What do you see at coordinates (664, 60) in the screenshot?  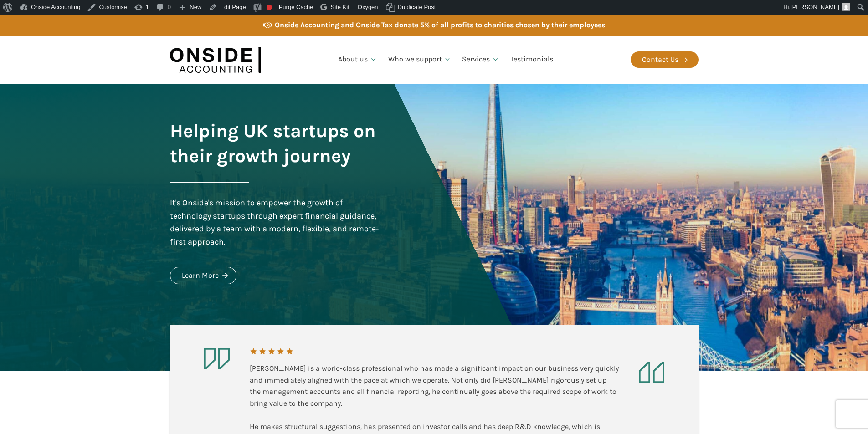 I see `a: Contact Us` at bounding box center [664, 60].